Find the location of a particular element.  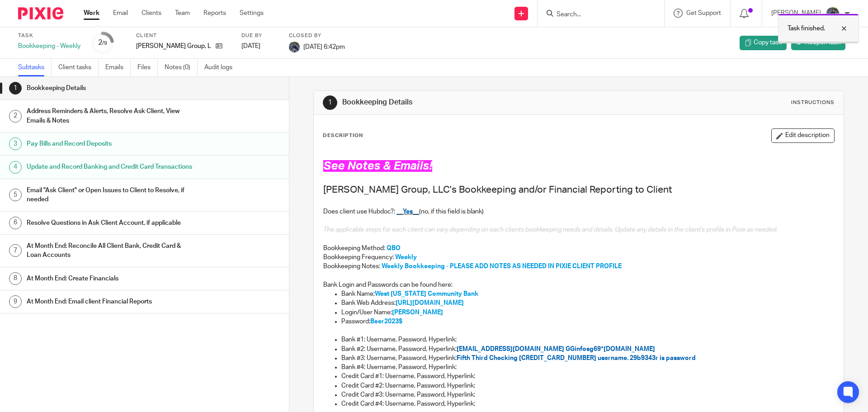

button: Edit description is located at coordinates (803, 136).